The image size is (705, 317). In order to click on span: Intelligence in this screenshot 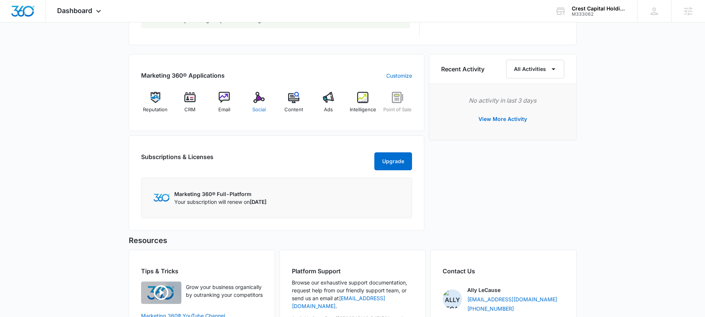, I will do `click(363, 110)`.